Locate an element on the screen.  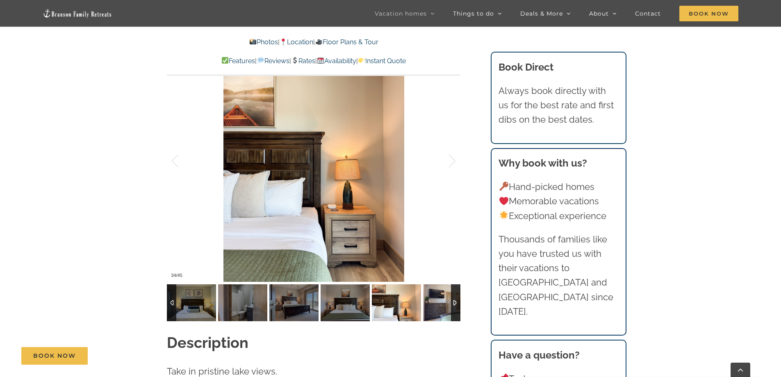
a: Floor Plans & Tour is located at coordinates (347, 42).